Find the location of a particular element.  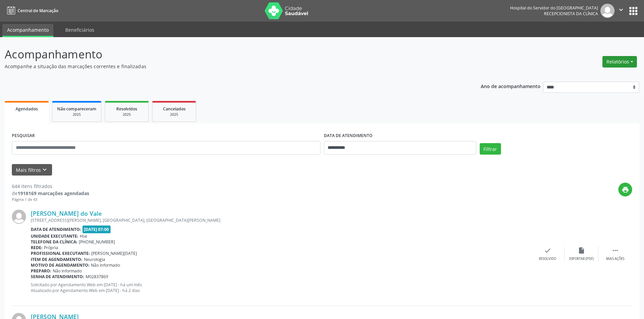

i: keyboard_arrow_down is located at coordinates (45, 170).